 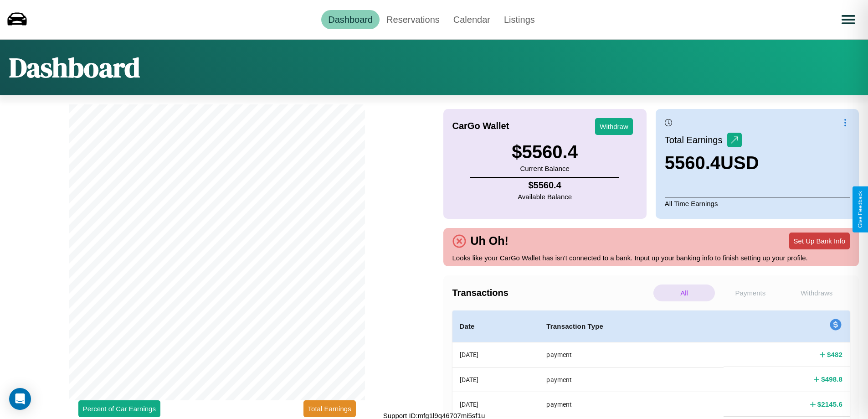 What do you see at coordinates (757, 203) in the screenshot?
I see `p: All Time Earnings` at bounding box center [757, 203].